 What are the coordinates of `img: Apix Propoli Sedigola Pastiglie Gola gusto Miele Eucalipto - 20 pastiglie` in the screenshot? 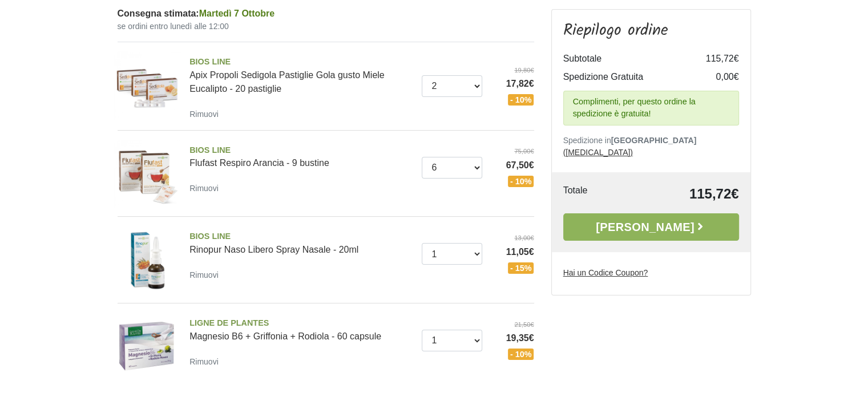 It's located at (148, 85).